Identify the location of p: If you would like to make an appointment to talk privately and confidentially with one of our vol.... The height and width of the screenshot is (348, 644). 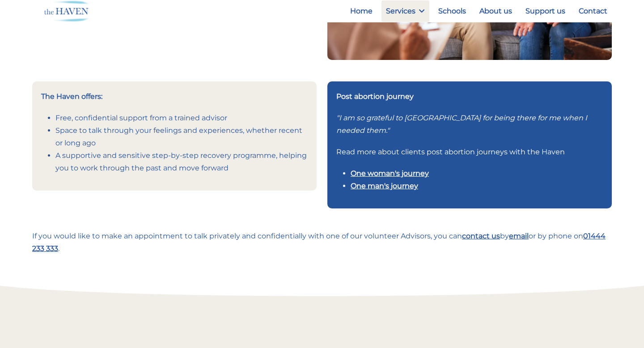
(322, 243).